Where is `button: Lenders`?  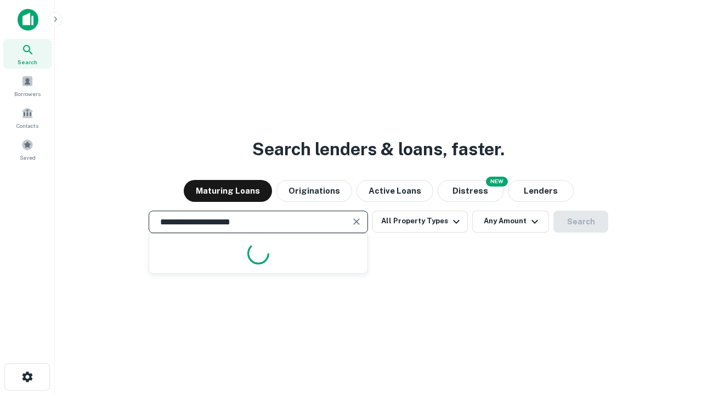 button: Lenders is located at coordinates (540, 191).